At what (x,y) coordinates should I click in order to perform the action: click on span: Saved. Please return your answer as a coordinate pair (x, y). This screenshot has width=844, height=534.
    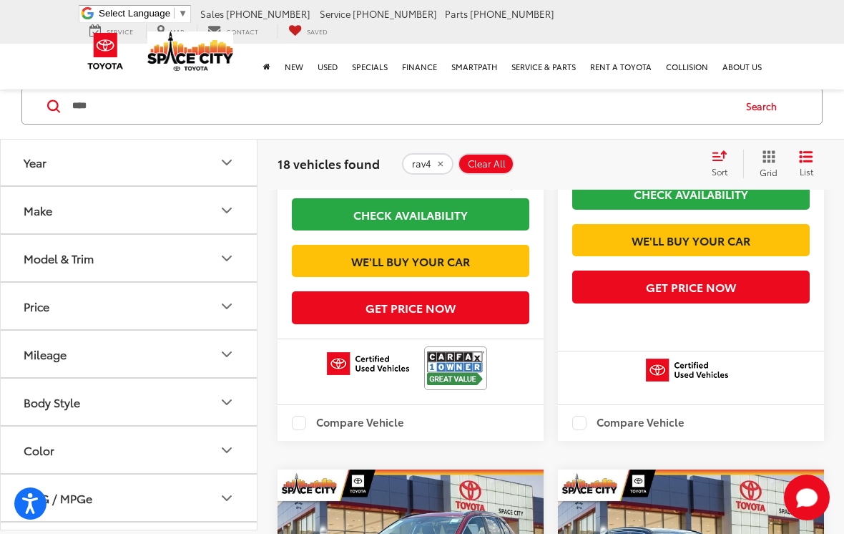
    Looking at the image, I should click on (317, 31).